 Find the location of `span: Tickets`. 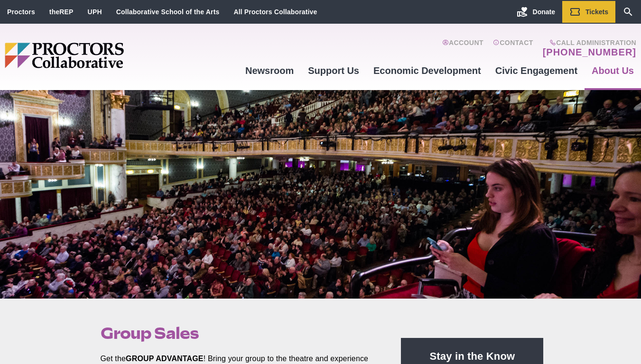

span: Tickets is located at coordinates (597, 12).